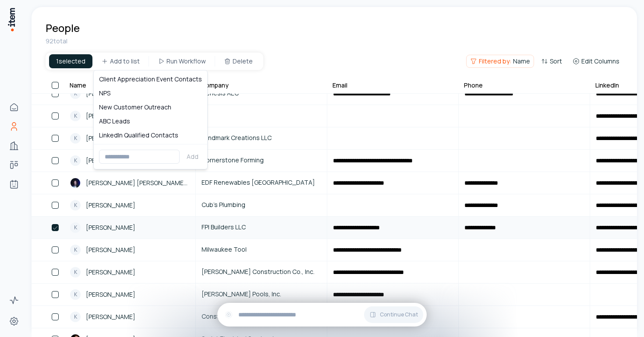 The image size is (644, 337). I want to click on div: LinkedIn Qualified Contacts, so click(151, 135).